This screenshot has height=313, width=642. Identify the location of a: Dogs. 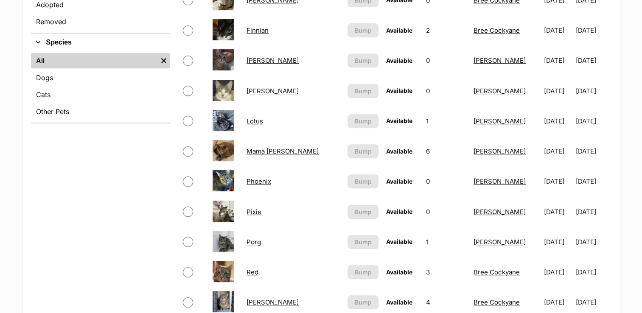
(101, 78).